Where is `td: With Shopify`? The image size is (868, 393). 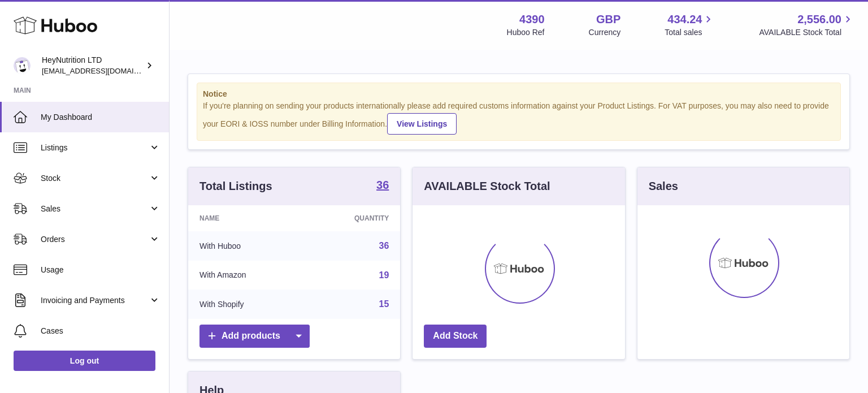
td: With Shopify is located at coordinates (246, 304).